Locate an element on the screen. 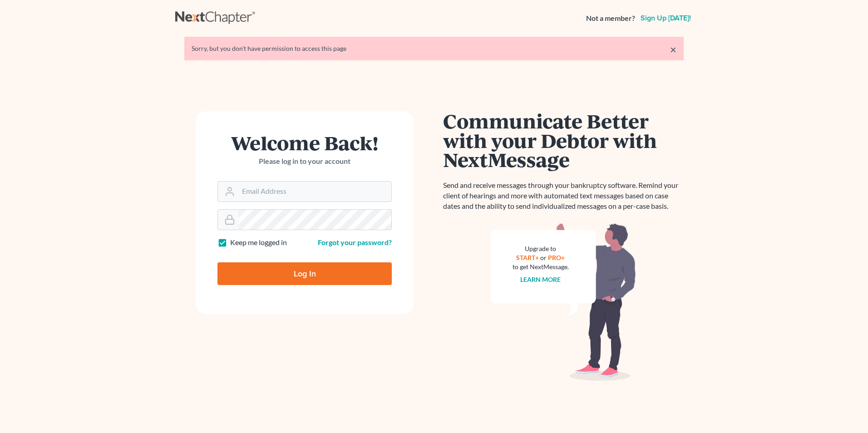 This screenshot has height=433, width=868. span: or is located at coordinates (544, 258).